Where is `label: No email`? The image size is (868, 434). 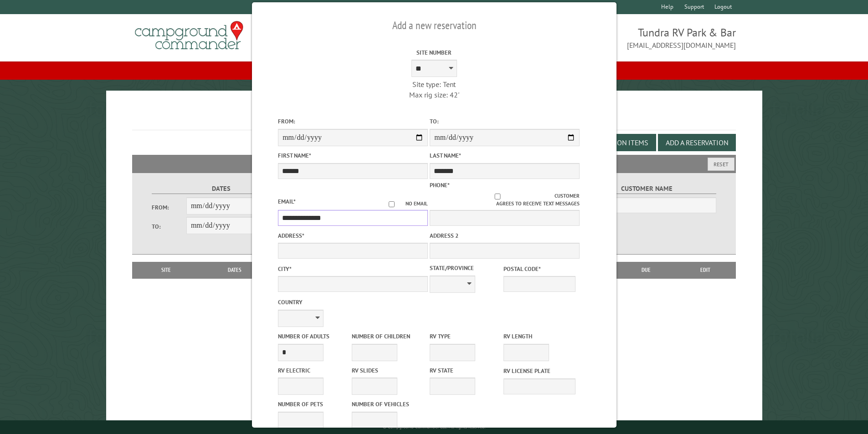 label: No email is located at coordinates (402, 203).